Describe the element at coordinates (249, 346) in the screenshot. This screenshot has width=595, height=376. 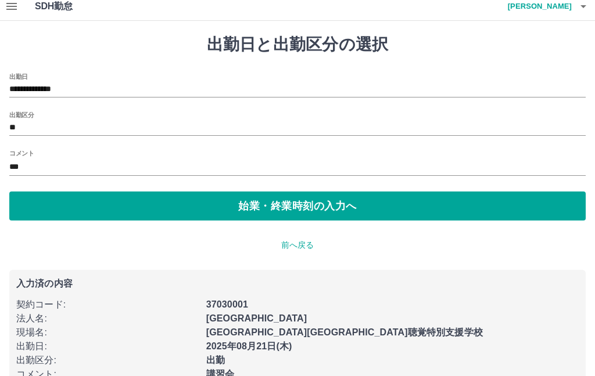
I see `b: 2025年08月21日(木)` at that location.